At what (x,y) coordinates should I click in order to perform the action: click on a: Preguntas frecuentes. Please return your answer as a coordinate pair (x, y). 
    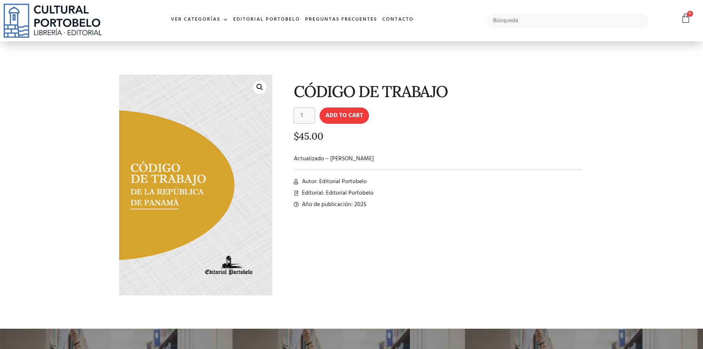
    Looking at the image, I should click on (341, 20).